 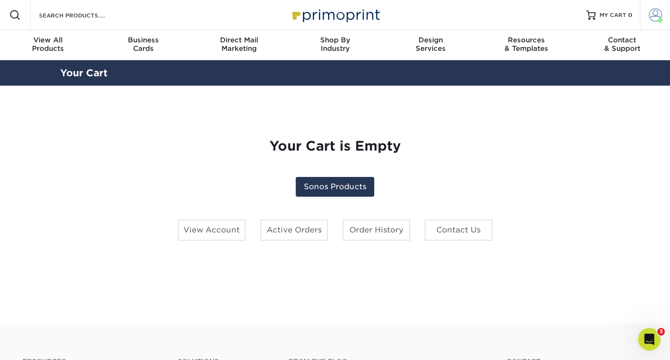 I want to click on a: Your Cart, so click(x=84, y=73).